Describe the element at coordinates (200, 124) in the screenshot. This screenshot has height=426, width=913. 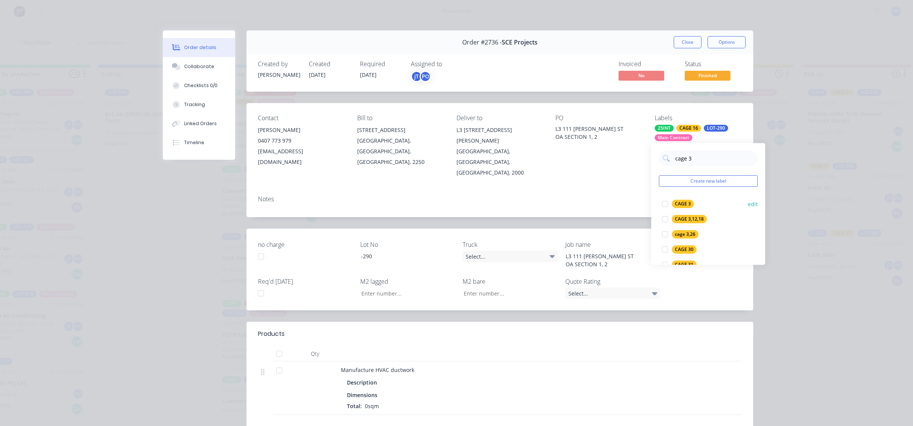
I see `div: Linked Orders` at that location.